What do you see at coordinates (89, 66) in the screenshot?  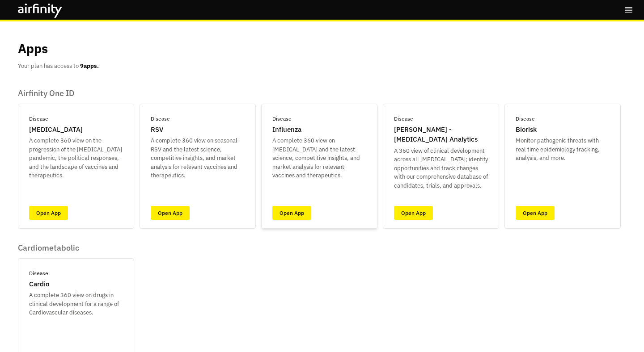 I see `b: 9 apps.` at bounding box center [89, 66].